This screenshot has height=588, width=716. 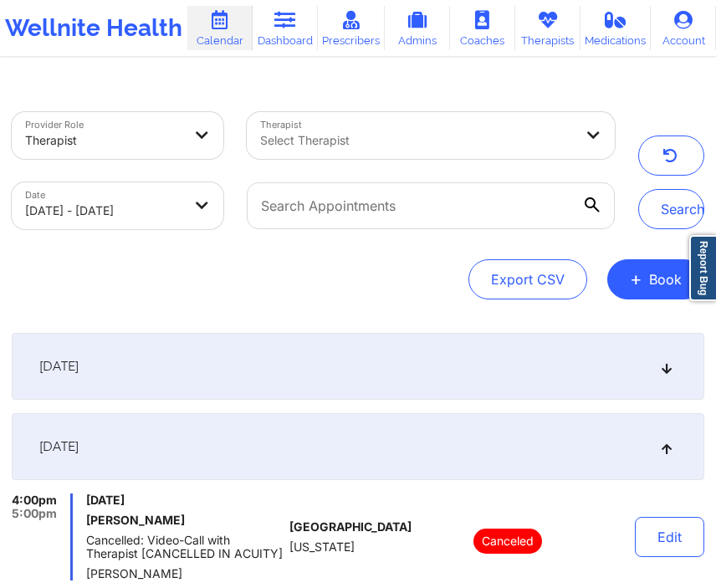 I want to click on p: Canceled, so click(x=508, y=541).